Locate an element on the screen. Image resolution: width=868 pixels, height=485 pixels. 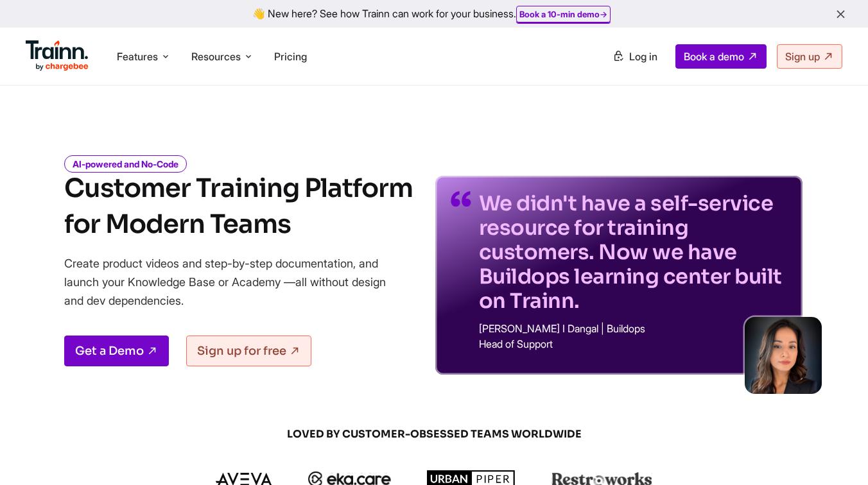
span: Pricing is located at coordinates (290, 56).